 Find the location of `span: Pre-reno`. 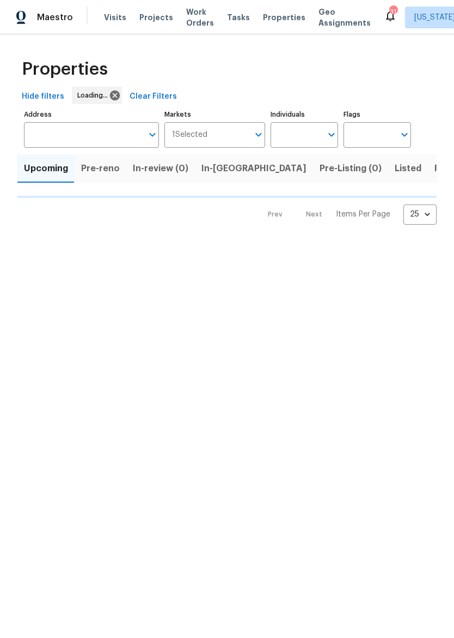

span: Pre-reno is located at coordinates (100, 168).